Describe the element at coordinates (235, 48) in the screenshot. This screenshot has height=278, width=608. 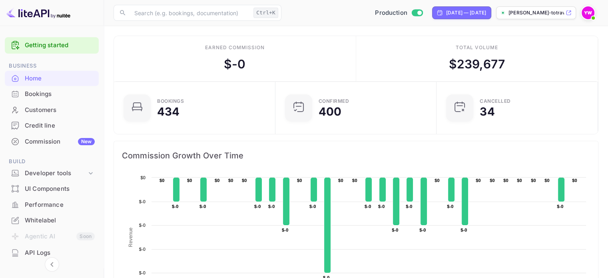
I see `div: Earned commission` at that location.